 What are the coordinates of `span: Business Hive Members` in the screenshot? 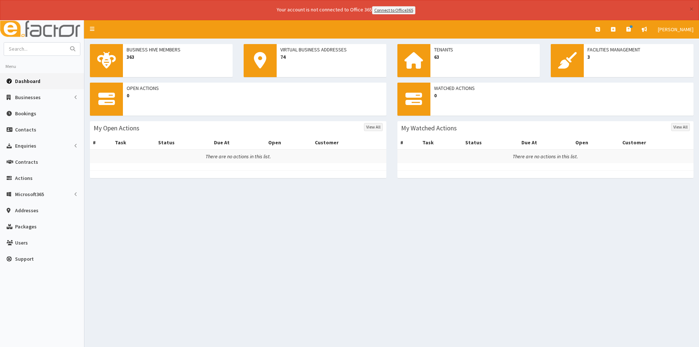 It's located at (178, 50).